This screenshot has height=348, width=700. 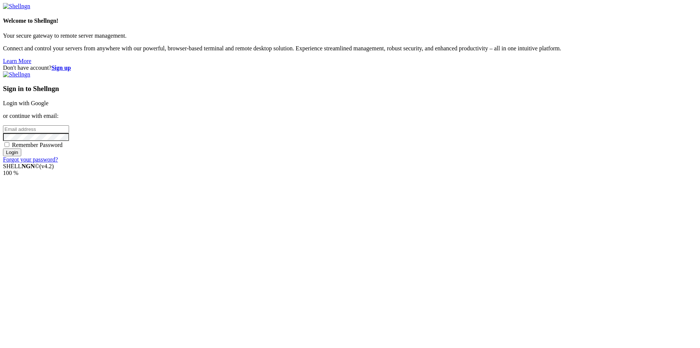 What do you see at coordinates (350, 173) in the screenshot?
I see `div: 100 %` at bounding box center [350, 173].